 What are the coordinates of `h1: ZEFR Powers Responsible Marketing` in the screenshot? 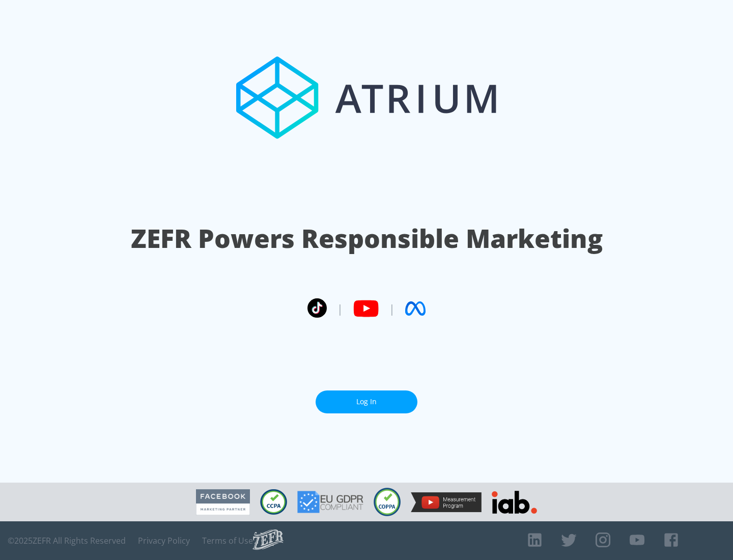 It's located at (367, 238).